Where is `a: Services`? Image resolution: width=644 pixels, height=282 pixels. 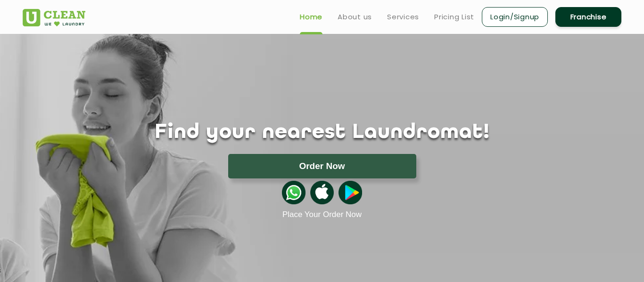
a: Services is located at coordinates (403, 17).